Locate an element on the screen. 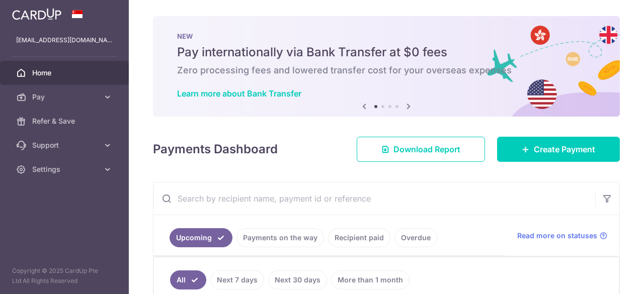 This screenshot has width=644, height=294. a: Next 30 days is located at coordinates (297, 280).